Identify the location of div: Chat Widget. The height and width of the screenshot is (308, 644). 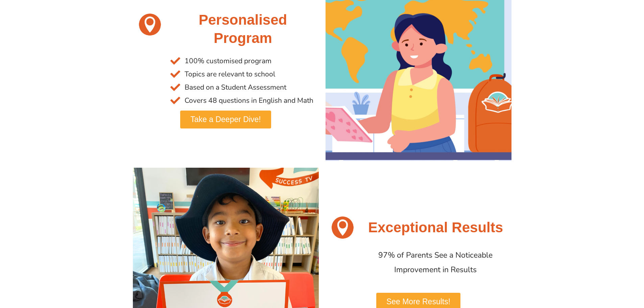
(587, 270).